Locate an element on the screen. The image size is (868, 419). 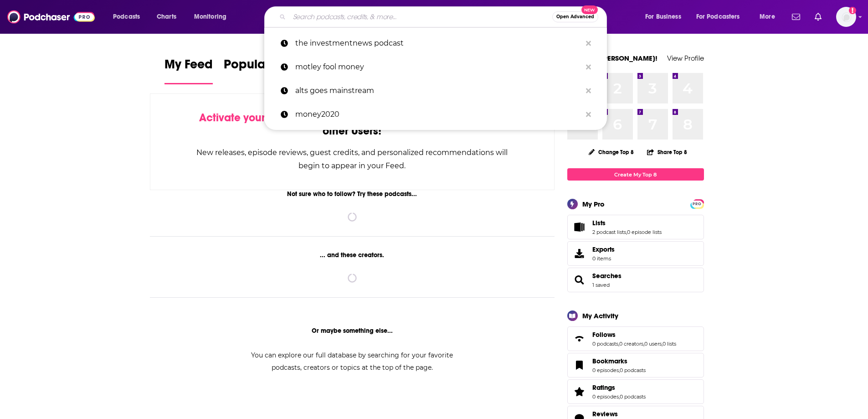
span: Monitoring is located at coordinates (210, 17).